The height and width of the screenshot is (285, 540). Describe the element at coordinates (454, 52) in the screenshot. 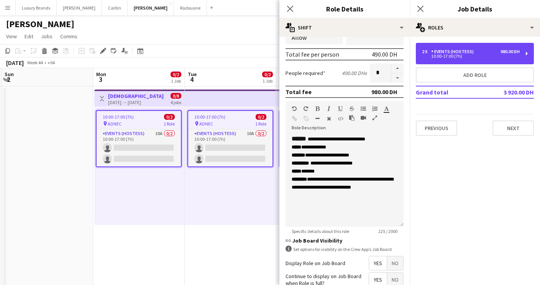

I see `div: Events (Hostess)` at that location.